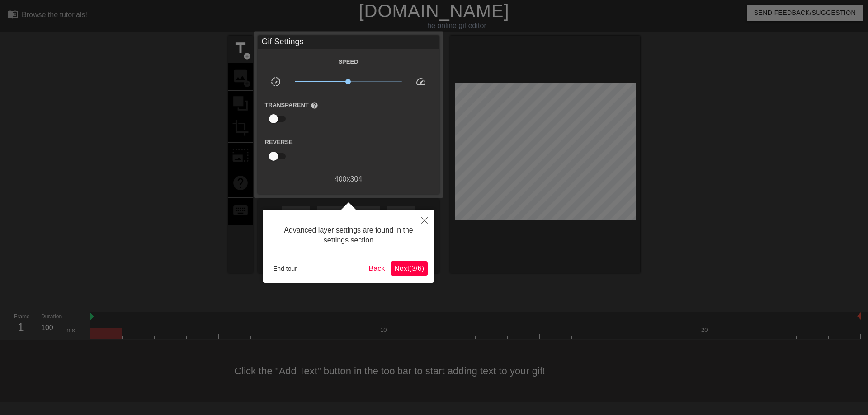 The image size is (868, 415). What do you see at coordinates (348, 236) in the screenshot?
I see `div: Advanced layer settings are found in the settings section` at bounding box center [348, 236].